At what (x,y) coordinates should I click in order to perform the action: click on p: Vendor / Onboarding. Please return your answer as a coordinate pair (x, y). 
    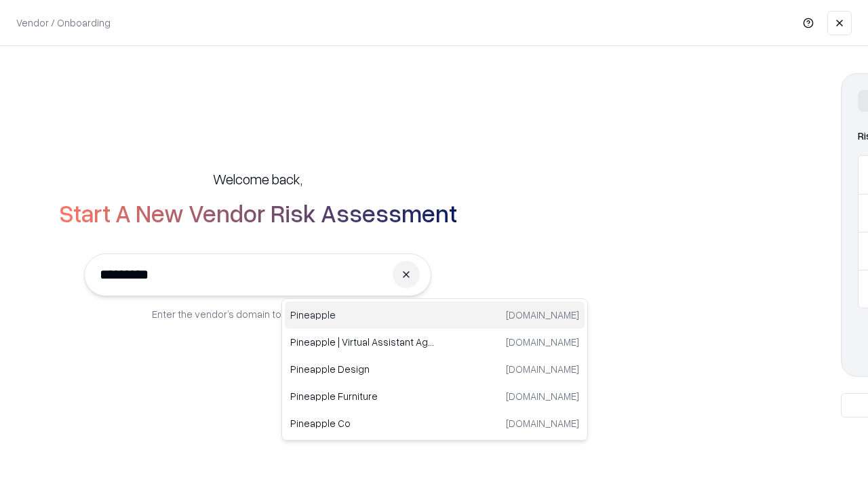
    Looking at the image, I should click on (63, 23).